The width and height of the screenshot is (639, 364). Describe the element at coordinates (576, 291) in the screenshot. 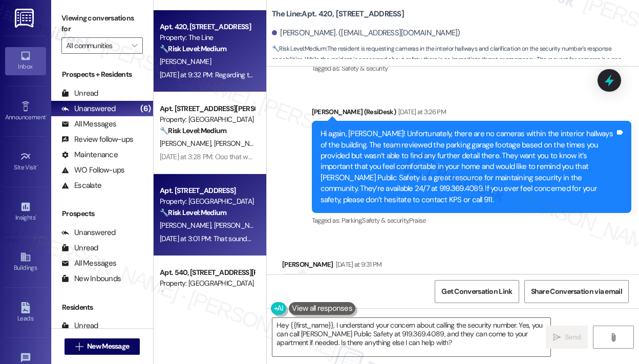

I see `button: Share Conversation via email` at that location.